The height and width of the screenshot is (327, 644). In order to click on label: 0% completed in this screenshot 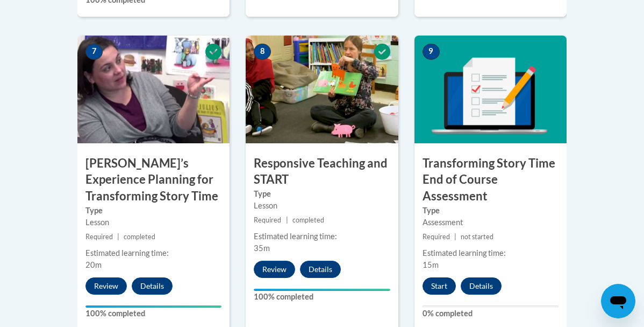, I will do `click(490, 313)`.